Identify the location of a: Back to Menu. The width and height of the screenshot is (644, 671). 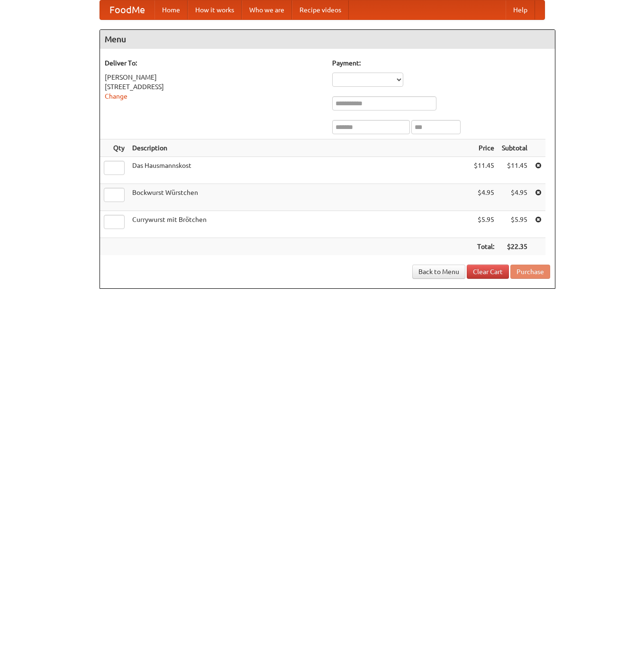
(439, 272).